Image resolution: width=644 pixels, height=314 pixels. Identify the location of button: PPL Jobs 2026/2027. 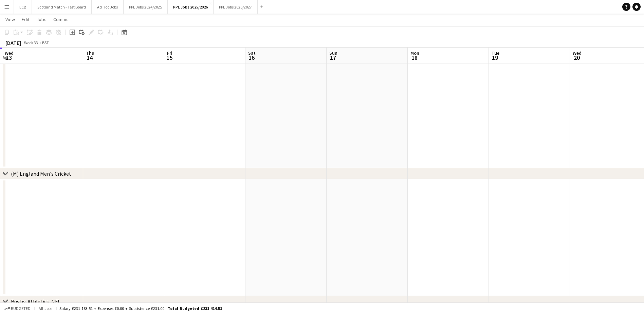
(236, 7).